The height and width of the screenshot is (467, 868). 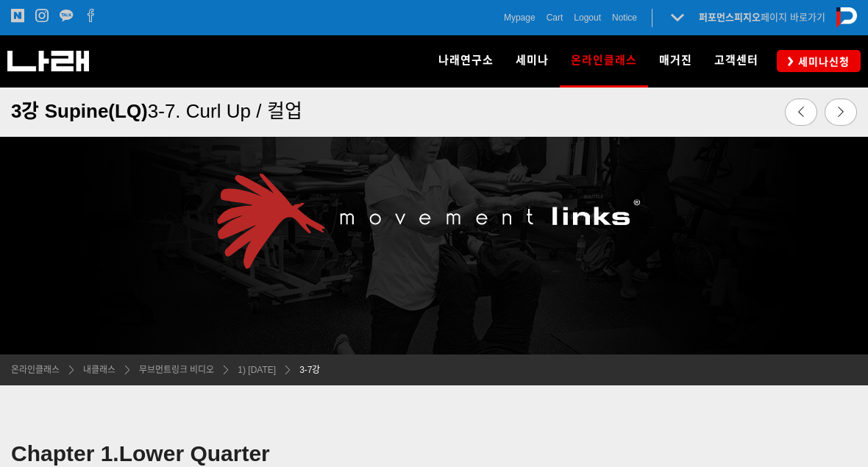 What do you see at coordinates (554, 17) in the screenshot?
I see `a: Cart` at bounding box center [554, 17].